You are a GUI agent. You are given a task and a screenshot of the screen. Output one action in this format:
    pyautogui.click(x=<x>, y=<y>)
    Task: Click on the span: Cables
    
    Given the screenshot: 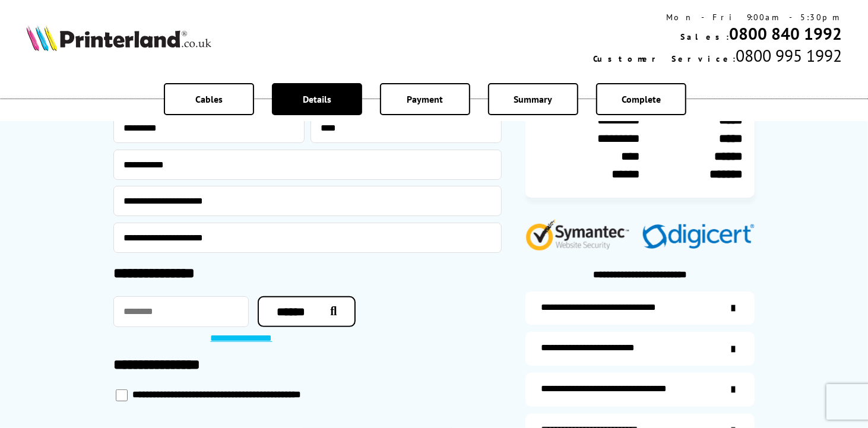 What is the action you would take?
    pyautogui.click(x=209, y=100)
    